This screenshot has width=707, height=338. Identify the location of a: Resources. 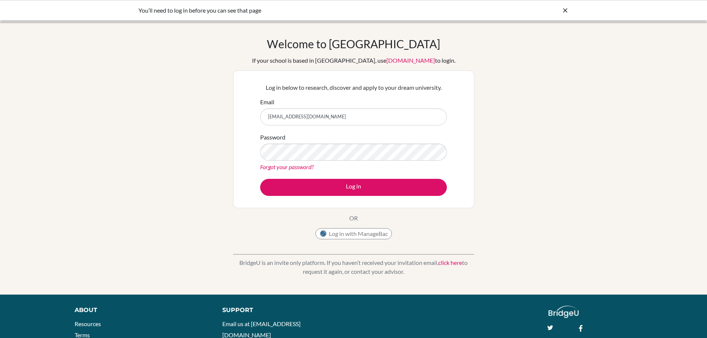
(88, 324).